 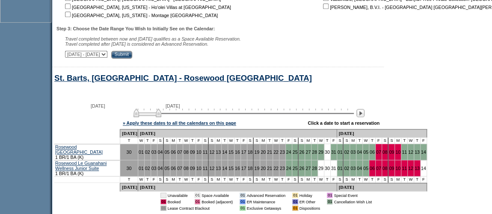 I want to click on a: 20, so click(x=263, y=168).